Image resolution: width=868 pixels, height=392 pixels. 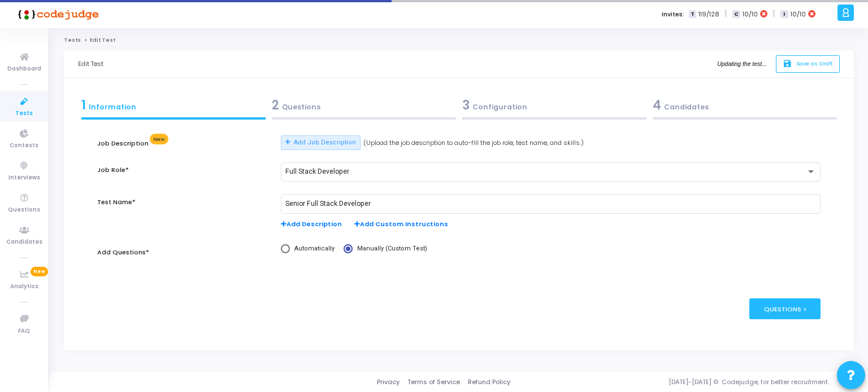 What do you see at coordinates (133, 143) in the screenshot?
I see `label: Job Description` at bounding box center [133, 143].